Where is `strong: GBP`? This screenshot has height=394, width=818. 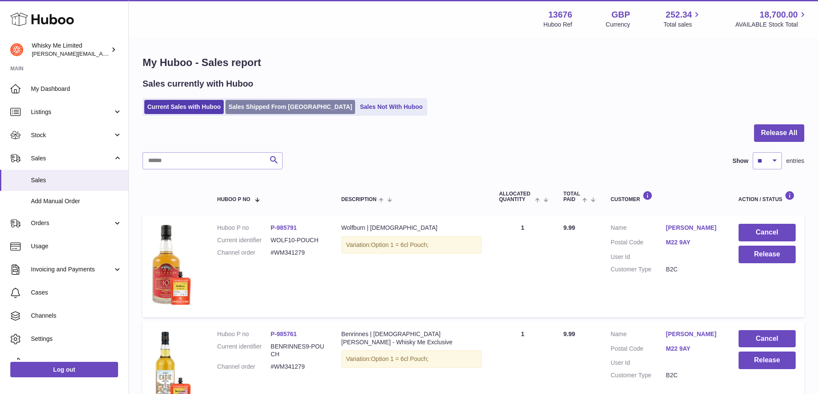
strong: GBP is located at coordinates (620, 15).